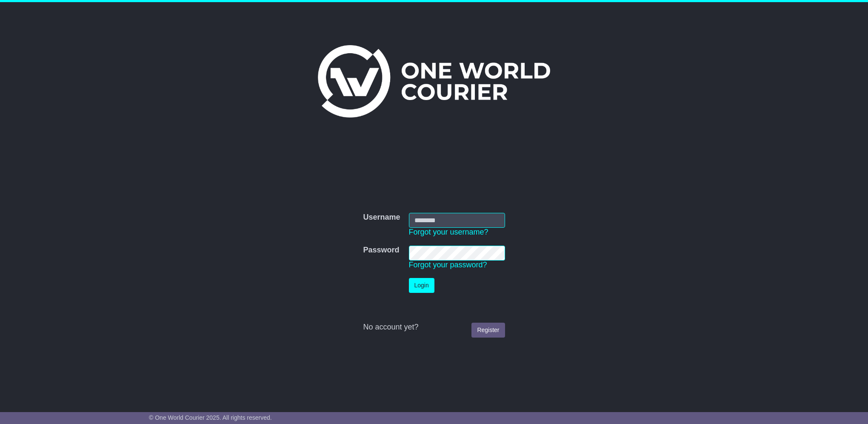 This screenshot has height=424, width=868. I want to click on label: Username, so click(381, 218).